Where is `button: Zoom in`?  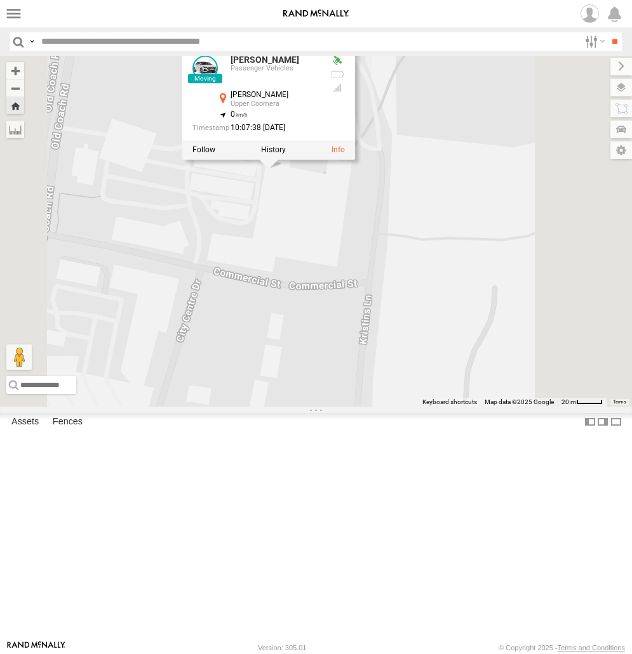 button: Zoom in is located at coordinates (15, 70).